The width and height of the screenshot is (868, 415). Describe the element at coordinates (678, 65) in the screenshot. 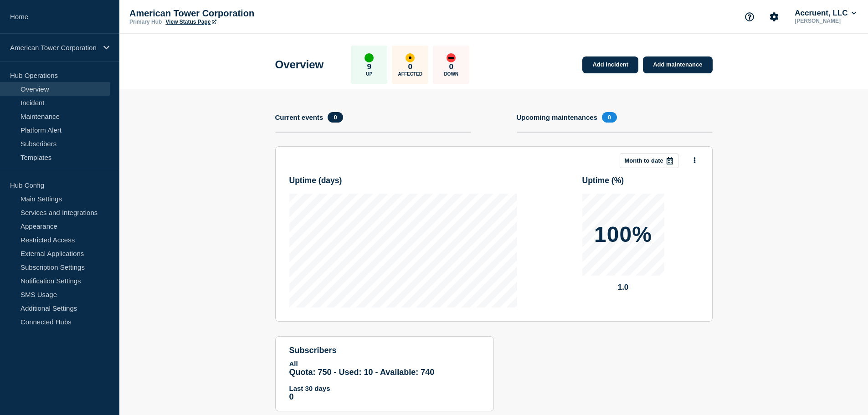

I see `a: Add maintenance` at that location.